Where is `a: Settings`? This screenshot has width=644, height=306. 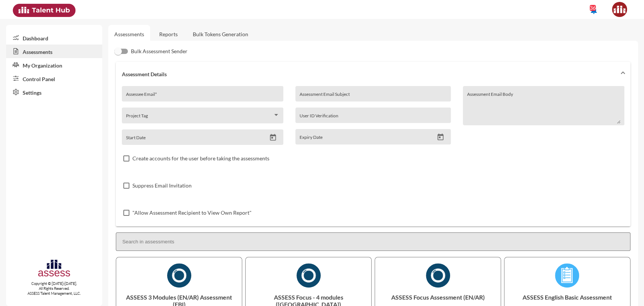
a: Settings is located at coordinates (54, 92).